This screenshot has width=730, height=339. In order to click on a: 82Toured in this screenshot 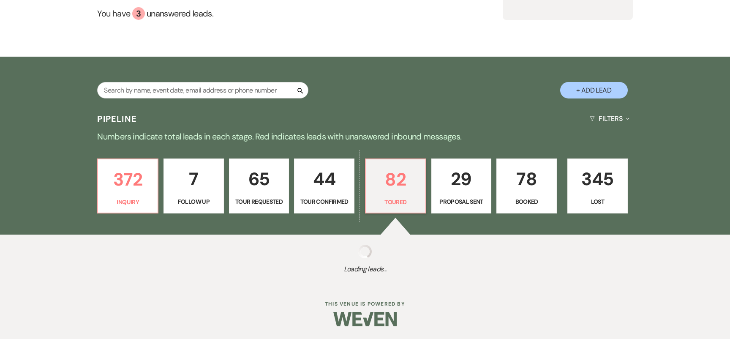, I will do `click(396, 186)`.